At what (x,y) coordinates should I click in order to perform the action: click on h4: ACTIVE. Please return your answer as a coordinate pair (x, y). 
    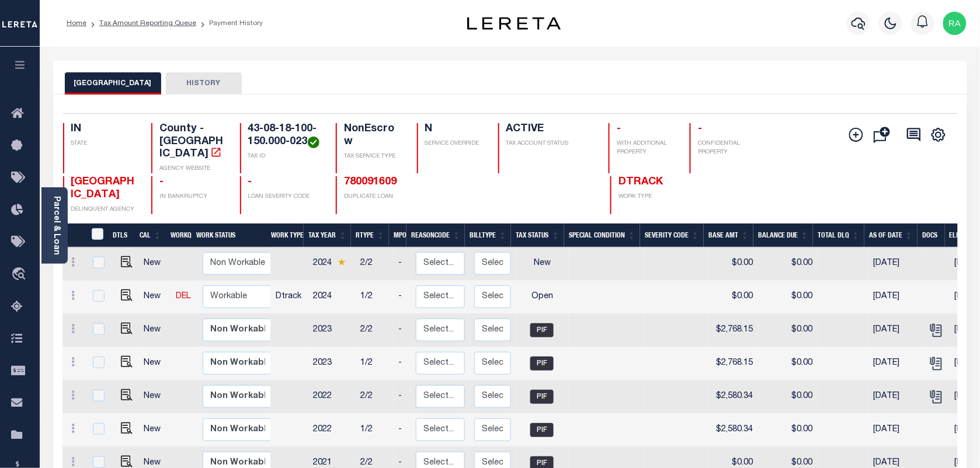
    Looking at the image, I should click on (550, 130).